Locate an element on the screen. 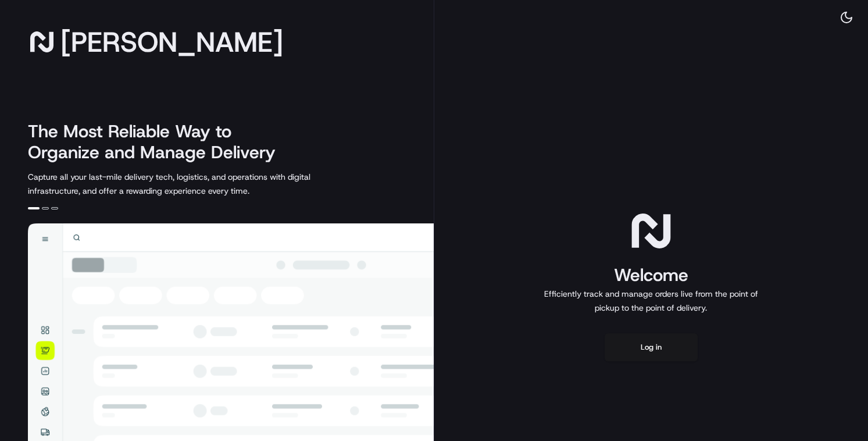 Image resolution: width=868 pixels, height=441 pixels. p: Efficiently track and manage orders live from the point of pickup to the point of delivery. is located at coordinates (651, 301).